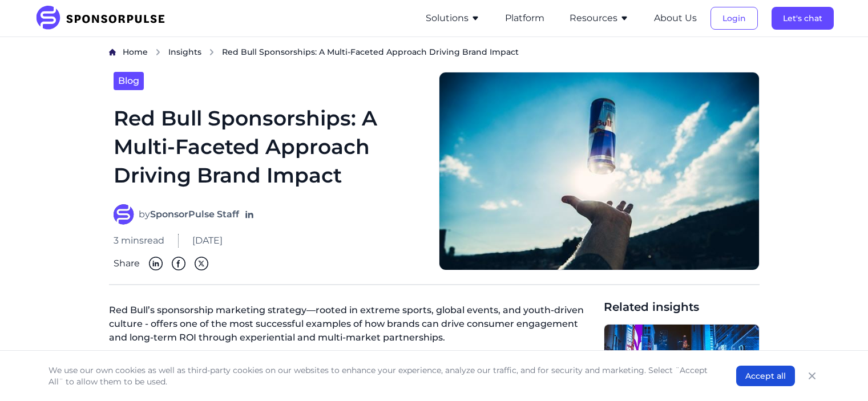 The height and width of the screenshot is (401, 868). I want to click on button: Accept all, so click(765, 376).